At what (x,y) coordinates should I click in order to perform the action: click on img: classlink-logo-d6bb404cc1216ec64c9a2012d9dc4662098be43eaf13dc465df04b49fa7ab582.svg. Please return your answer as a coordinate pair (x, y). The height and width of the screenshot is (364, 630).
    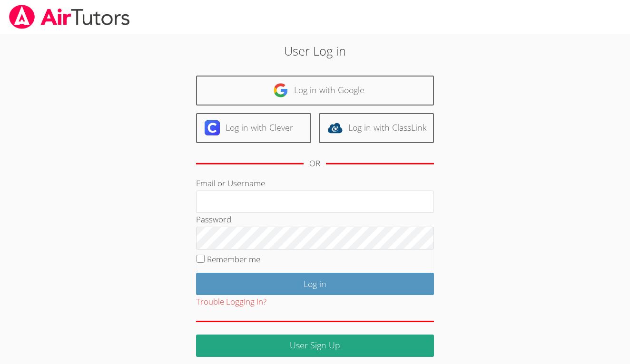
    Looking at the image, I should click on (335, 128).